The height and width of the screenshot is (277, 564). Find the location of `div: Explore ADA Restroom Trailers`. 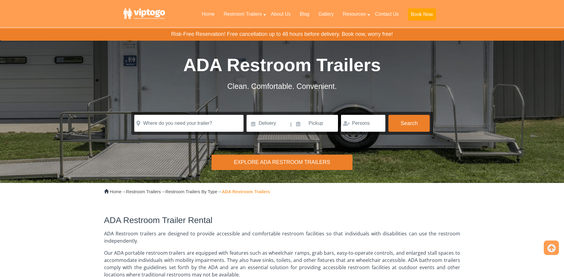

div: Explore ADA Restroom Trailers is located at coordinates (282, 162).